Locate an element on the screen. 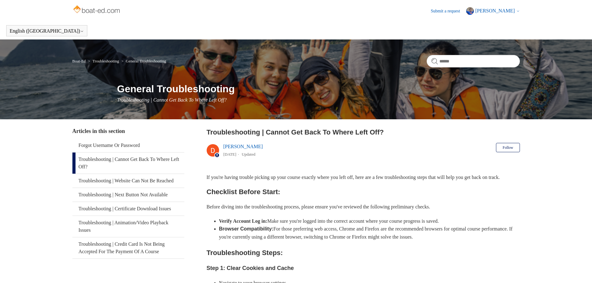 The height and width of the screenshot is (283, 592). span: Troubleshooting | Cannot Get Back To Where Left Off? is located at coordinates (172, 100).